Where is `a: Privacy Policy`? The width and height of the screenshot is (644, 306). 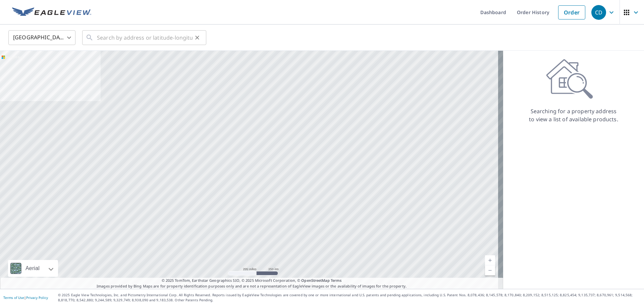 a: Privacy Policy is located at coordinates (37, 298).